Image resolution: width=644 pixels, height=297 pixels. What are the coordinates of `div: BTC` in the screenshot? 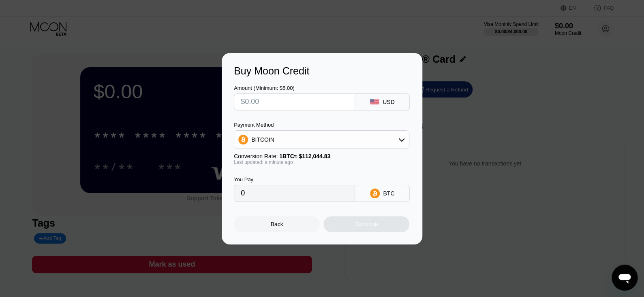 It's located at (388, 193).